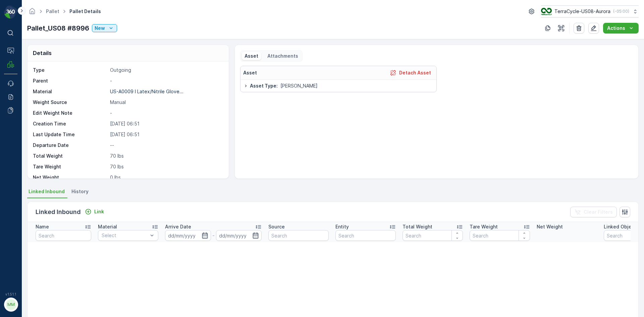 The width and height of the screenshot is (644, 317). I want to click on p: Detach Asset, so click(415, 73).